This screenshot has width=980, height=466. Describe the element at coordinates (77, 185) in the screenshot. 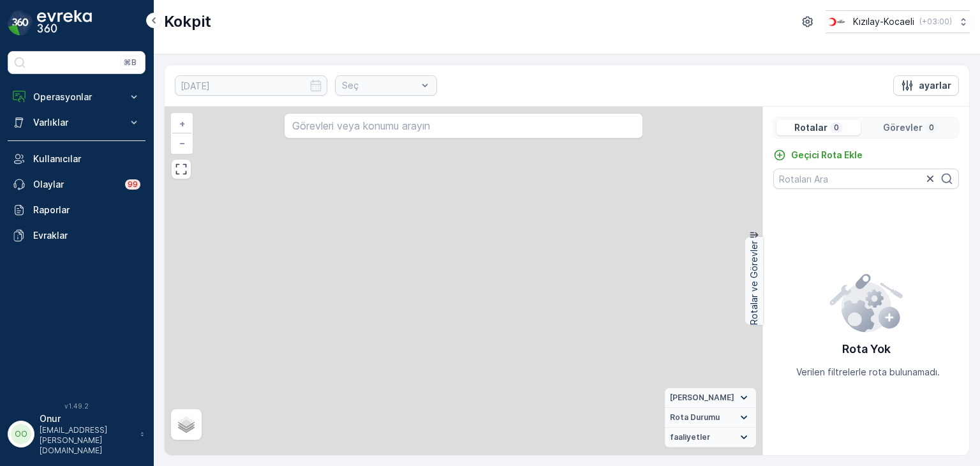

I see `a: Olaylar99` at that location.